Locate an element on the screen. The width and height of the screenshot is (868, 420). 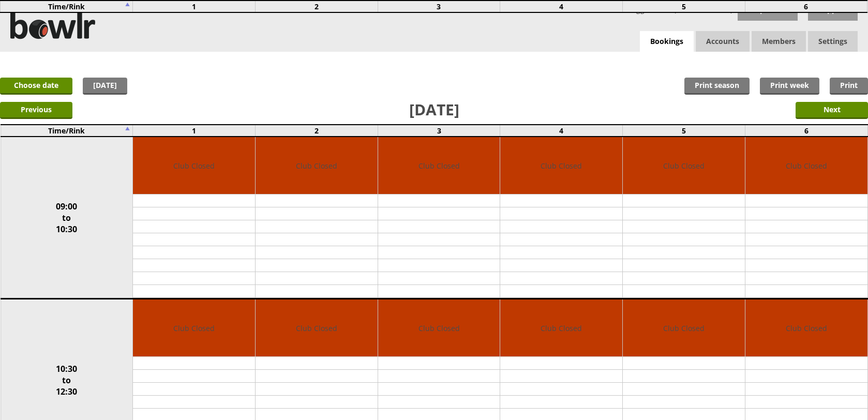
span: Settings is located at coordinates (832, 41).